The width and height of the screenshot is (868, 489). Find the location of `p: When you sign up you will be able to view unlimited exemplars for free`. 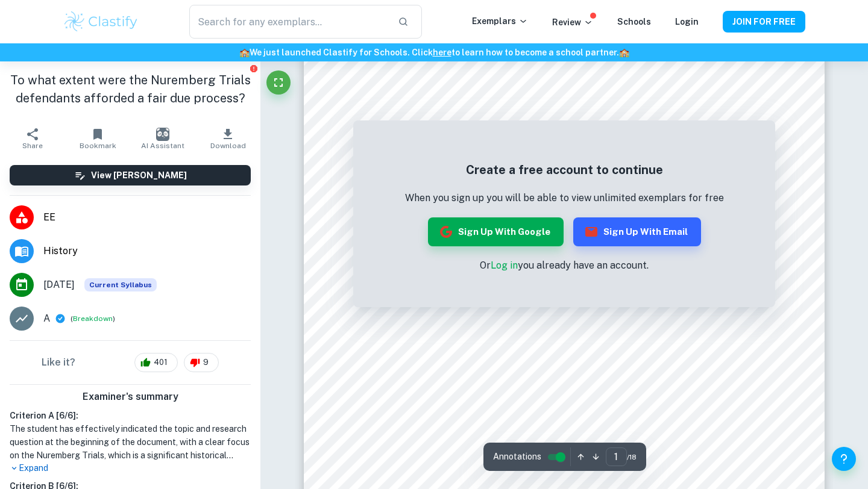

p: When you sign up you will be able to view unlimited exemplars for free is located at coordinates (564, 198).